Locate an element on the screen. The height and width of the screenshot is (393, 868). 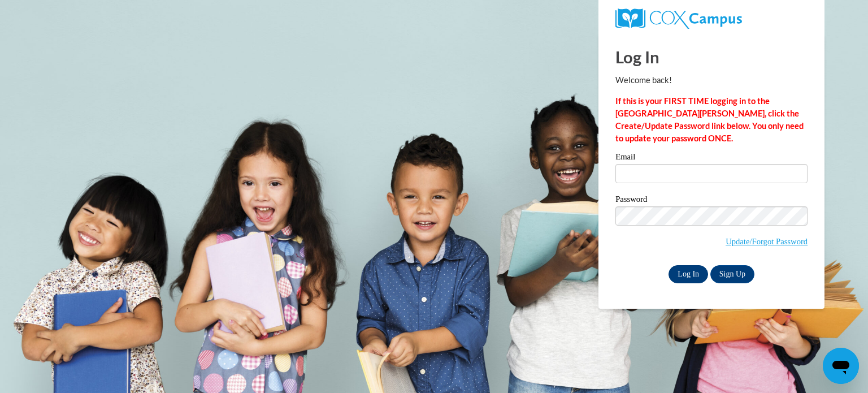
a: Update/Forgot Password is located at coordinates (766, 241).